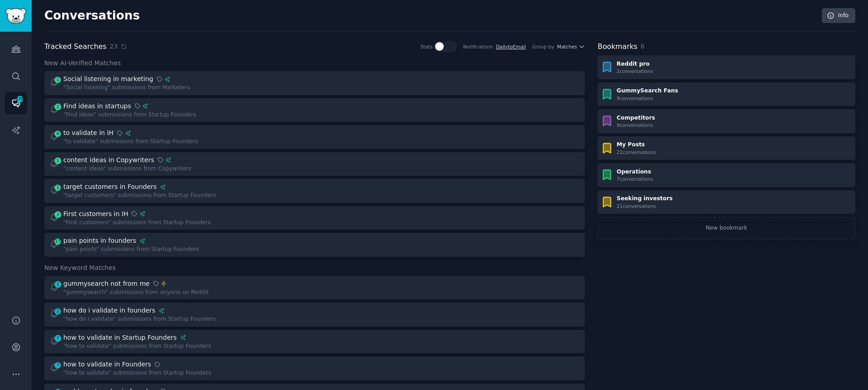 The height and width of the screenshot is (390, 868). What do you see at coordinates (75, 47) in the screenshot?
I see `h2: Tracked Searches` at bounding box center [75, 47].